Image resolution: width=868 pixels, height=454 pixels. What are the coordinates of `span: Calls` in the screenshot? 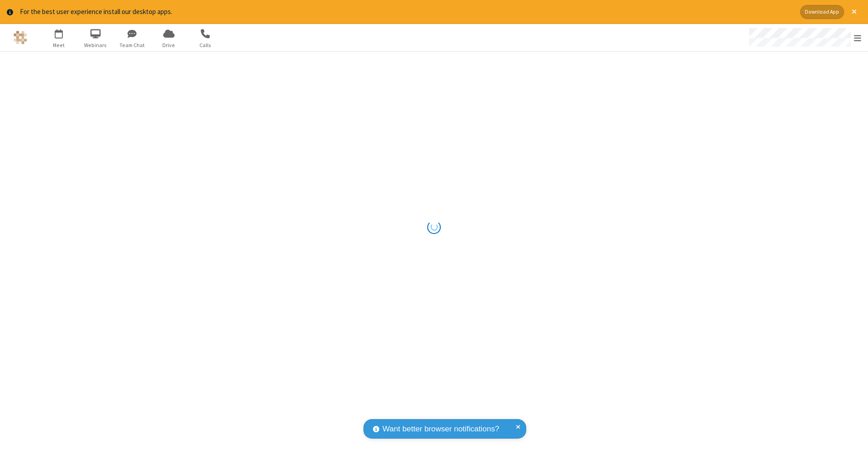 It's located at (205, 45).